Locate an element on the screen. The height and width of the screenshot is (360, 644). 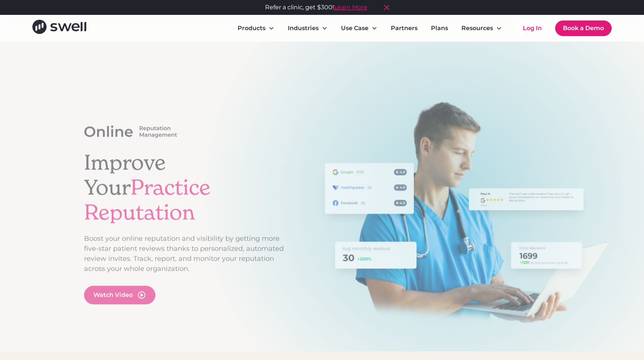
img: Illustration is located at coordinates (469, 213).